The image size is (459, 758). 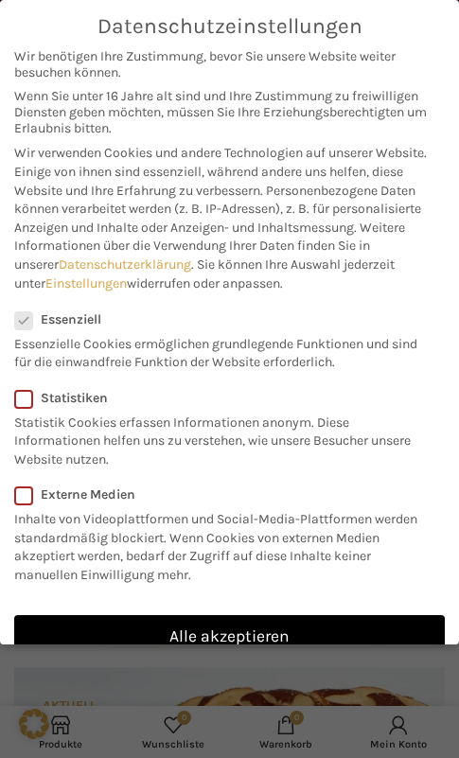 I want to click on label: Essenziell, so click(x=217, y=319).